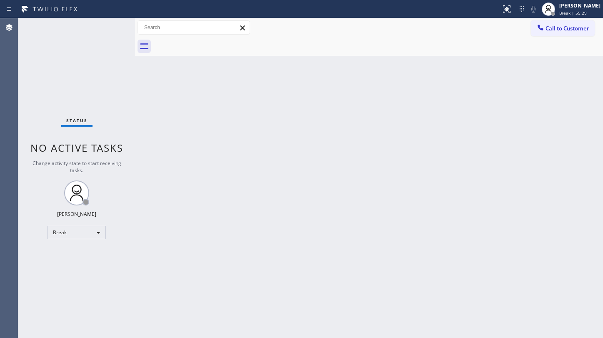  What do you see at coordinates (563, 28) in the screenshot?
I see `button: Call to Customer` at bounding box center [563, 28].